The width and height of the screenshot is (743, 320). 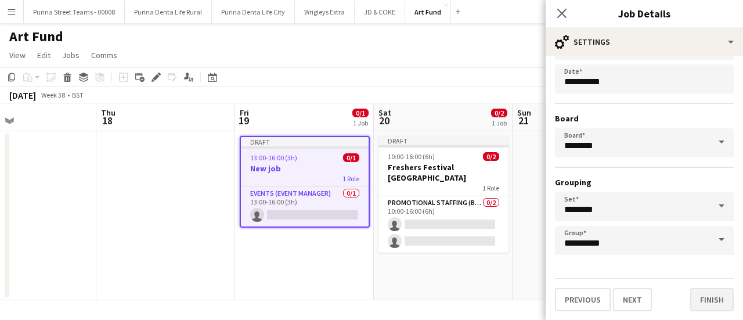 I want to click on a: Comms, so click(x=104, y=55).